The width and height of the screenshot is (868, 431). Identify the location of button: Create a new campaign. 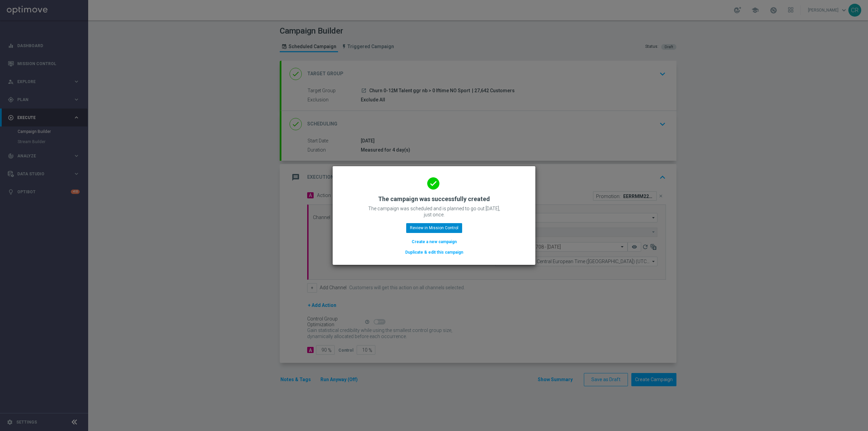
(434, 242).